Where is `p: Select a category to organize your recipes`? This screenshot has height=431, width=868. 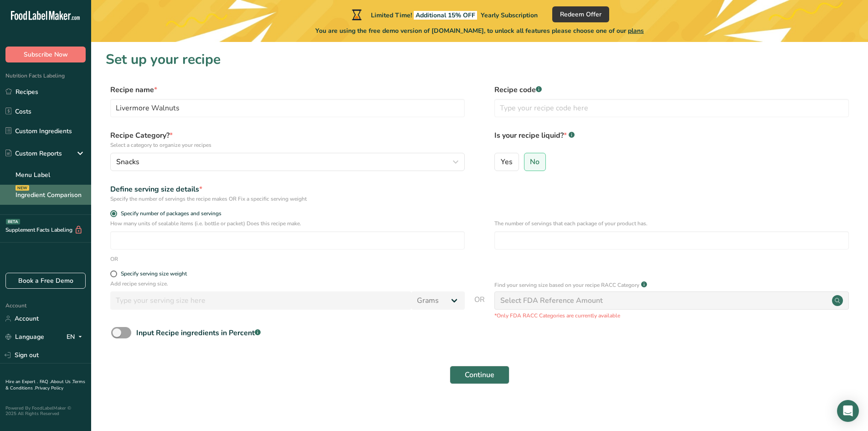 p: Select a category to organize your recipes is located at coordinates (287, 145).